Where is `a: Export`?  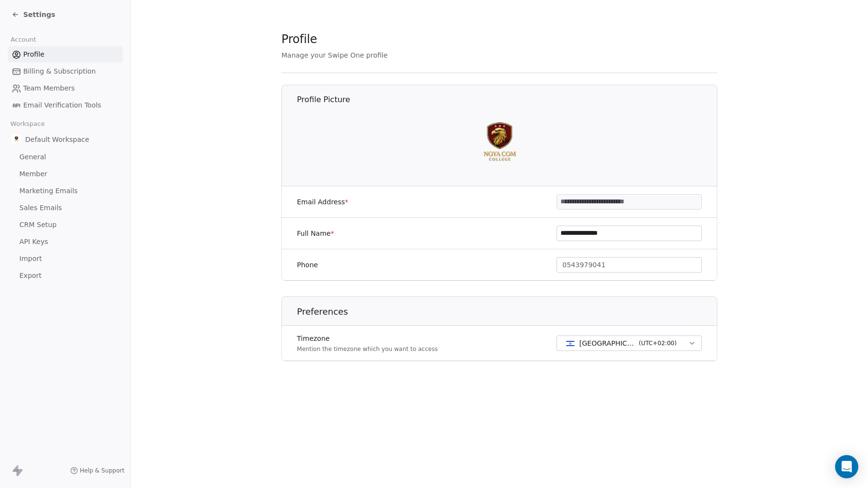 a: Export is located at coordinates (65, 275).